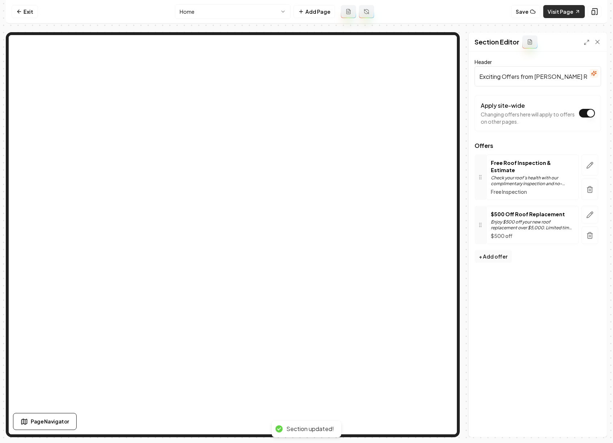  What do you see at coordinates (493, 256) in the screenshot?
I see `button: + Add offer` at bounding box center [493, 256].